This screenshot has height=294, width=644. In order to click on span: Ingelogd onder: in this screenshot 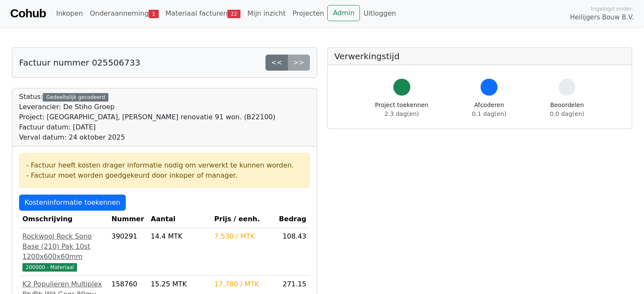, I will do `click(613, 8)`.